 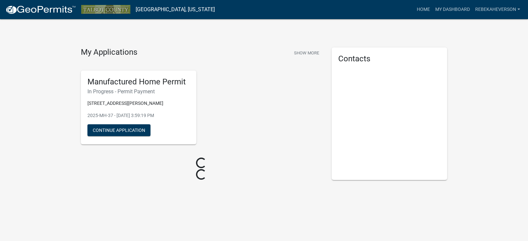 What do you see at coordinates (139, 91) in the screenshot?
I see `h6: In Progress - Permit Payment` at bounding box center [139, 91].